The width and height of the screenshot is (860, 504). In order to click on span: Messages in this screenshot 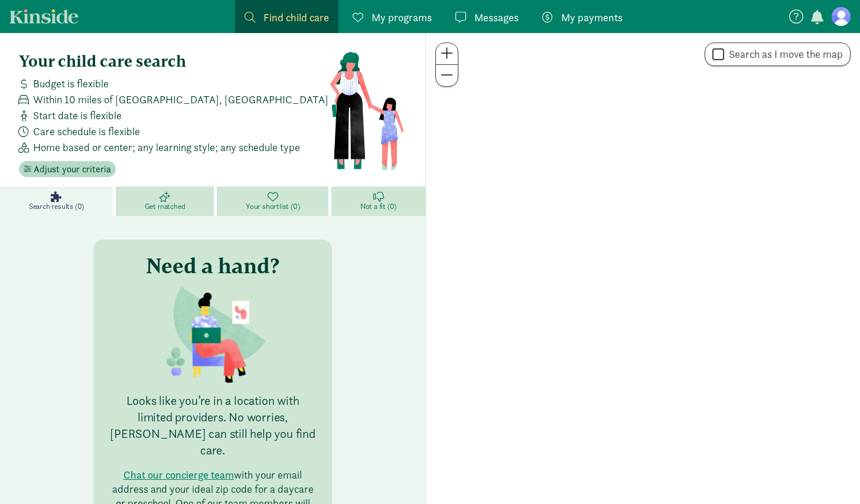, I will do `click(496, 17)`.